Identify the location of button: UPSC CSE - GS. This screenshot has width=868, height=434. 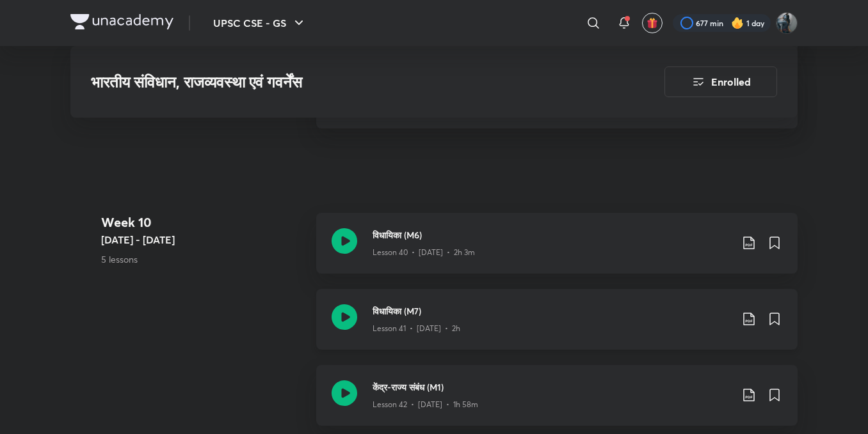
(260, 23).